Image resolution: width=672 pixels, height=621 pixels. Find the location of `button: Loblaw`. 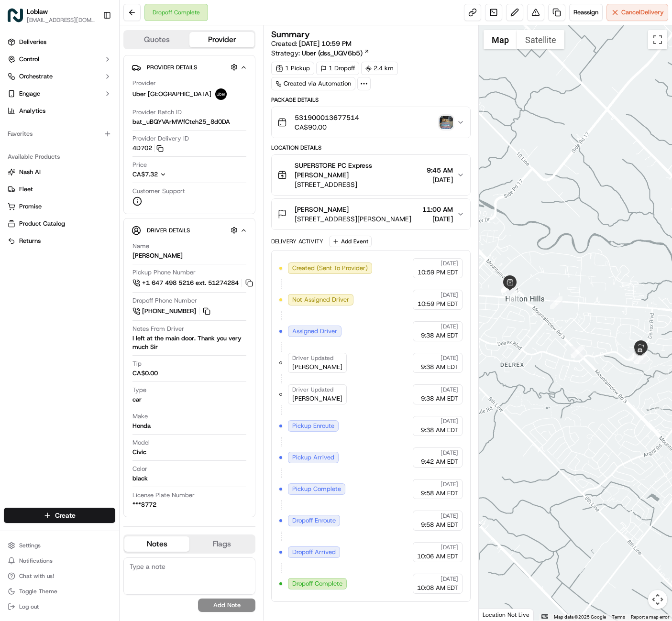

button: Loblaw is located at coordinates (37, 12).